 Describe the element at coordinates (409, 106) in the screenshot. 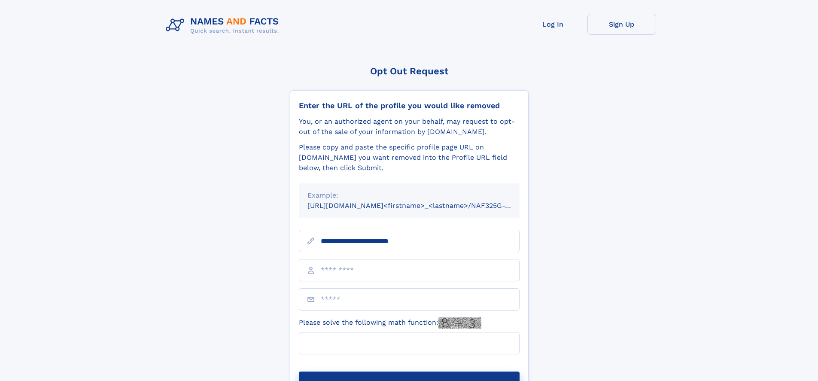

I see `div: Enter the URL of the profile you would like removed` at that location.